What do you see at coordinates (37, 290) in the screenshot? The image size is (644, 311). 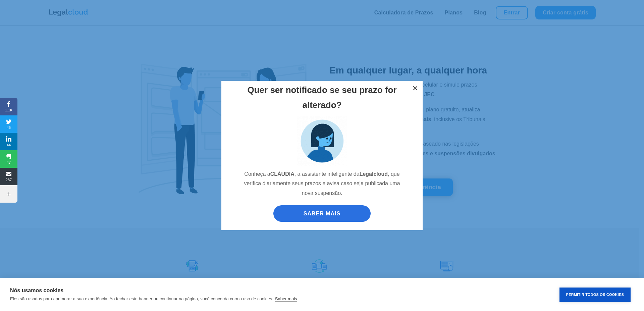 I see `strong: Nós usamos cookies` at bounding box center [37, 290].